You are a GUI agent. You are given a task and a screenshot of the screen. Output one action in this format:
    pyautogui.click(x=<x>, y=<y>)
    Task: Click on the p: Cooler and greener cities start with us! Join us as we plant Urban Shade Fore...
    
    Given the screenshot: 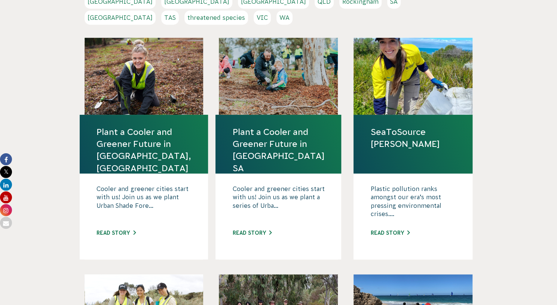 What is the action you would take?
    pyautogui.click(x=144, y=204)
    